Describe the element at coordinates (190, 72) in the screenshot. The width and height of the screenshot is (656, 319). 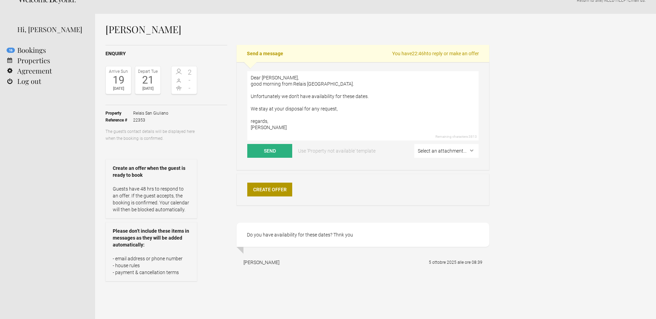
I see `span: 2` at that location.